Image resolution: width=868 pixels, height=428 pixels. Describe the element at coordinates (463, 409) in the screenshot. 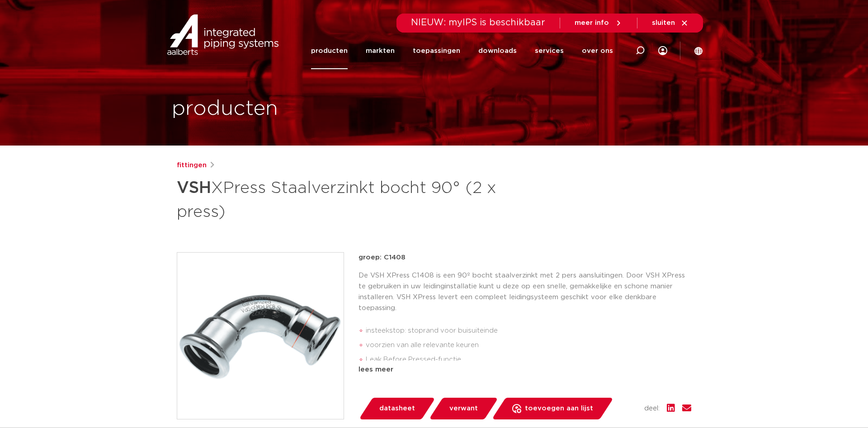

I see `span: verwant` at that location.